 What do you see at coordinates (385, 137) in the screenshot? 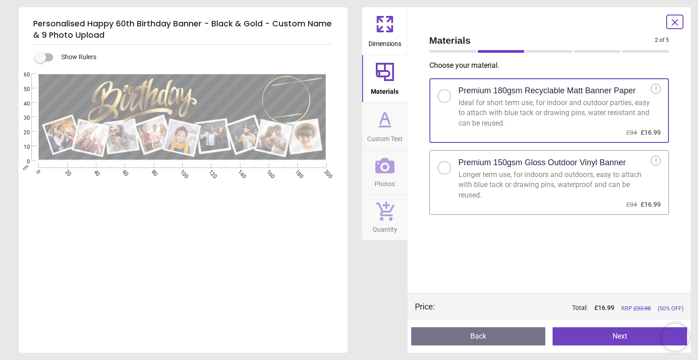
I see `span: Custom Text` at bounding box center [385, 137].